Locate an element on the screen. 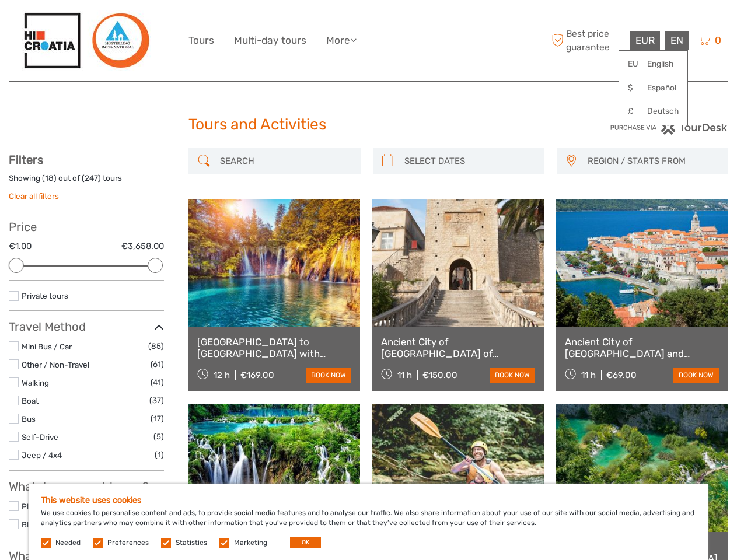  span: 12 h is located at coordinates (222, 375).